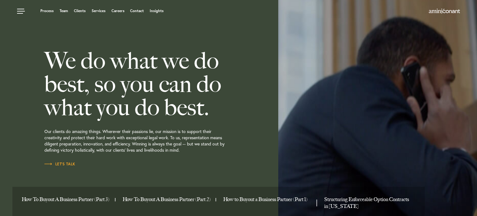  I want to click on a: Clients, so click(80, 11).